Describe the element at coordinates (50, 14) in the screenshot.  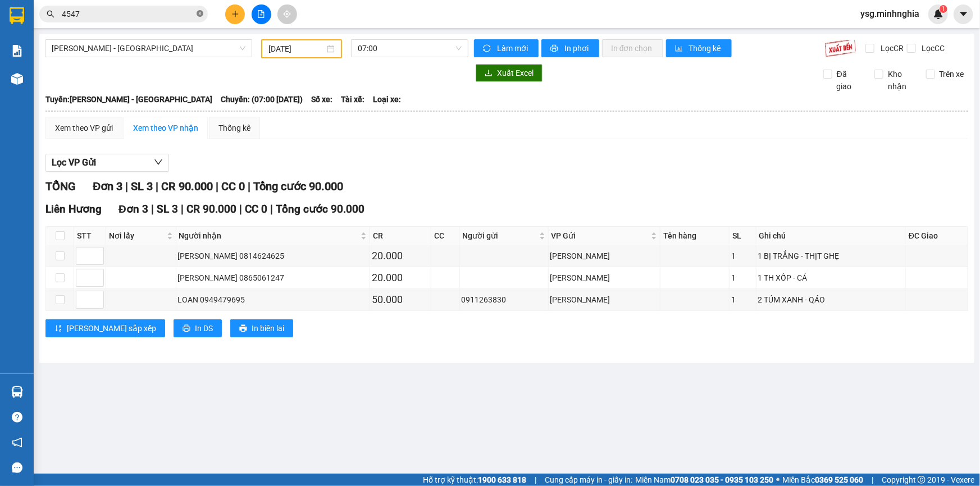
I see `span: search` at that location.